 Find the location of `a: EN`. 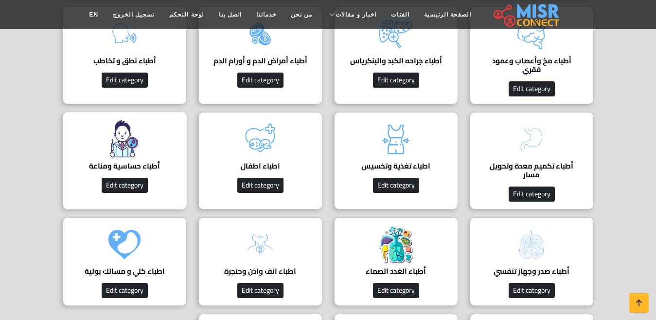

a: EN is located at coordinates (93, 15).